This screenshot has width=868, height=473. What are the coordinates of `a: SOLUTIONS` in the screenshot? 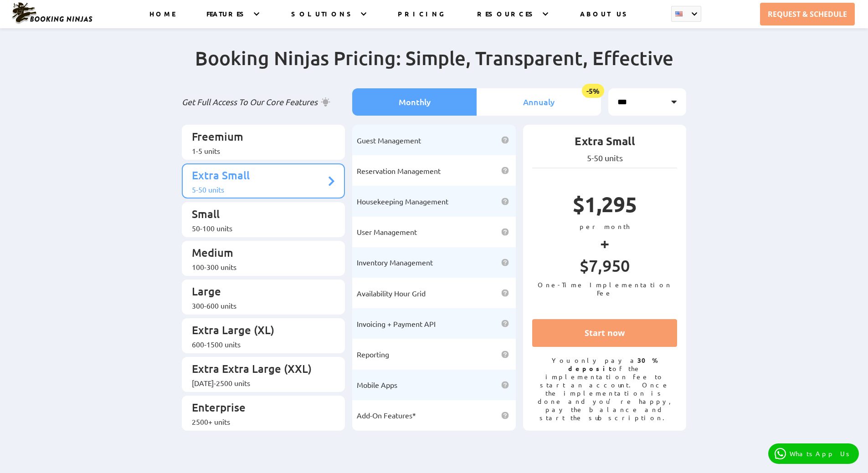 It's located at (323, 18).